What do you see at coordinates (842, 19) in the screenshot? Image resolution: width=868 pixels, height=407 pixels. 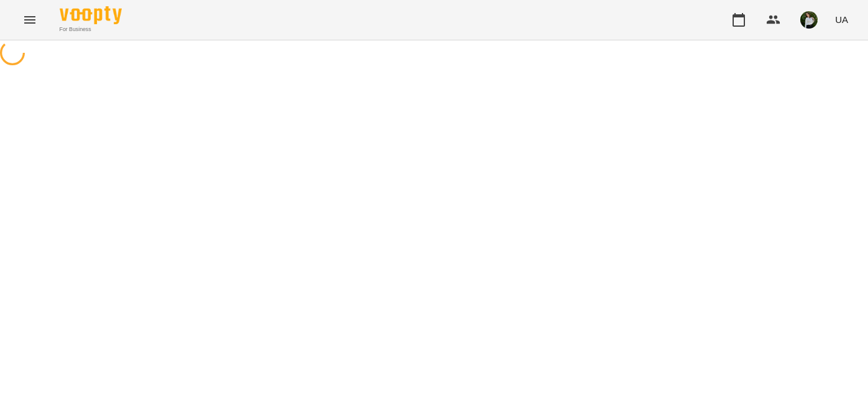 I see `span: UA` at bounding box center [842, 19].